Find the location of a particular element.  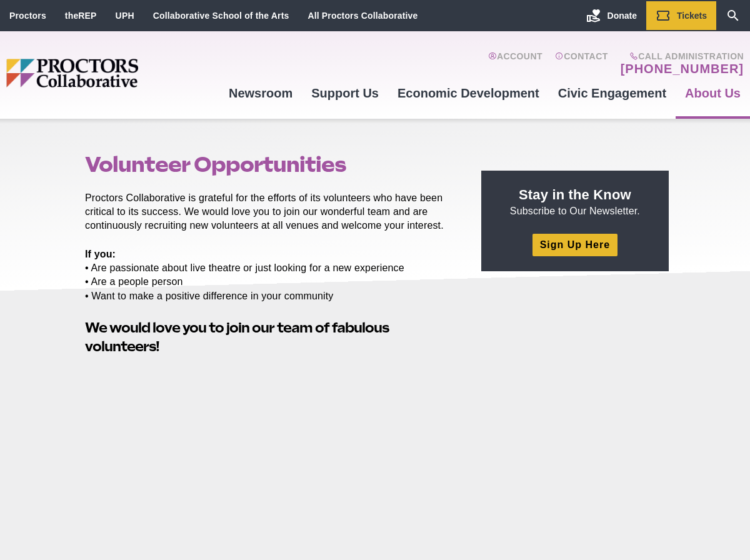

strong: We would love you to join our team of fabulous volunteers is located at coordinates (237, 337).